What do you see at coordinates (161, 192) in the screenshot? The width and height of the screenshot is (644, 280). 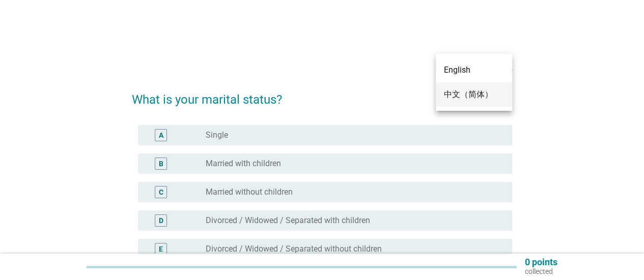 I see `div: C` at bounding box center [161, 192].